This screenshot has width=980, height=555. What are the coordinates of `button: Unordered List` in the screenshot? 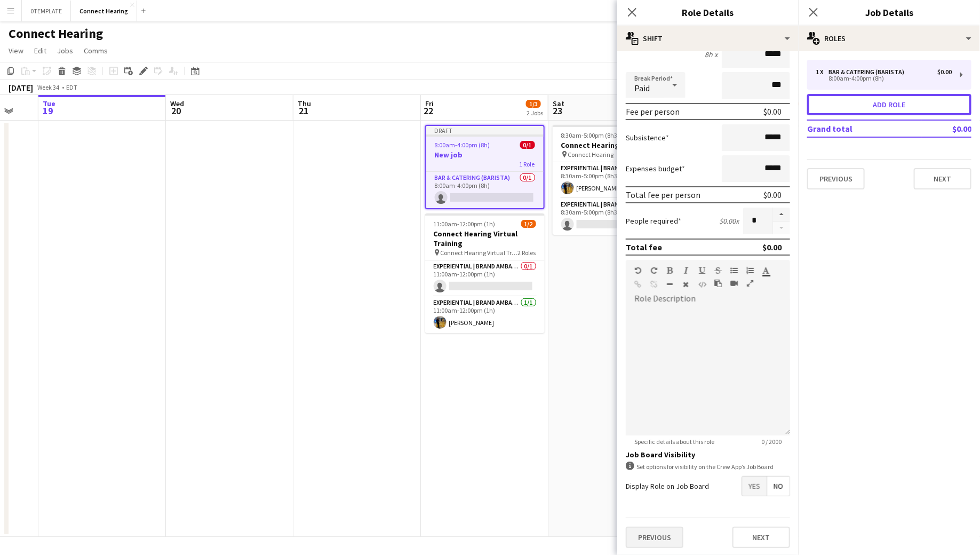 It's located at (734, 270).